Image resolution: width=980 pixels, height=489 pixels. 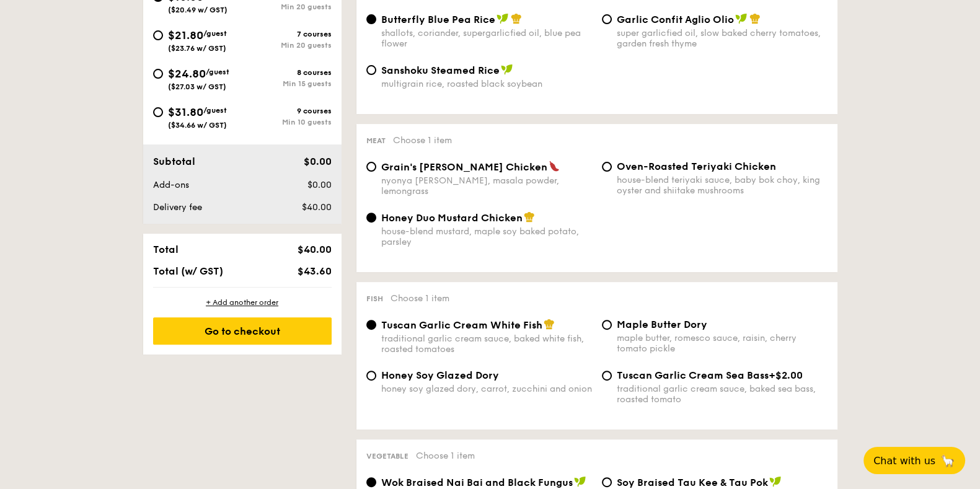 I want to click on span: Vegetable, so click(x=387, y=456).